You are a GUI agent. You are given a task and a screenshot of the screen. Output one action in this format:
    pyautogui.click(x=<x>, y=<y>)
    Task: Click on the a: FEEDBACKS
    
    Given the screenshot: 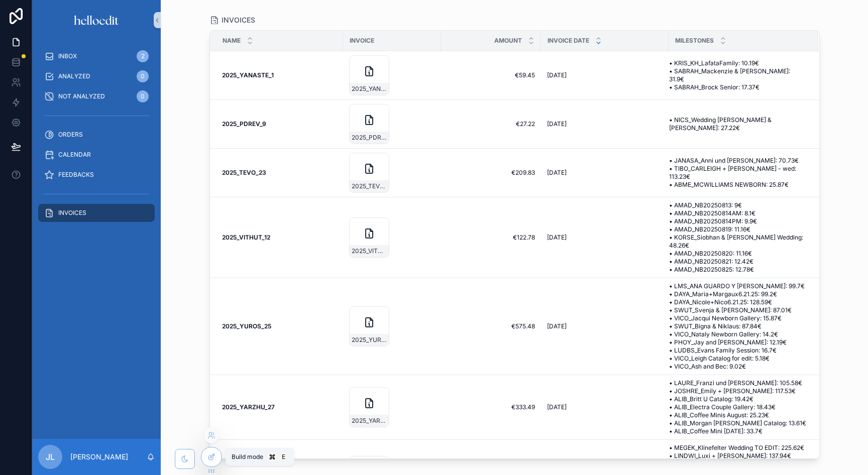 What is the action you would take?
    pyautogui.click(x=97, y=174)
    